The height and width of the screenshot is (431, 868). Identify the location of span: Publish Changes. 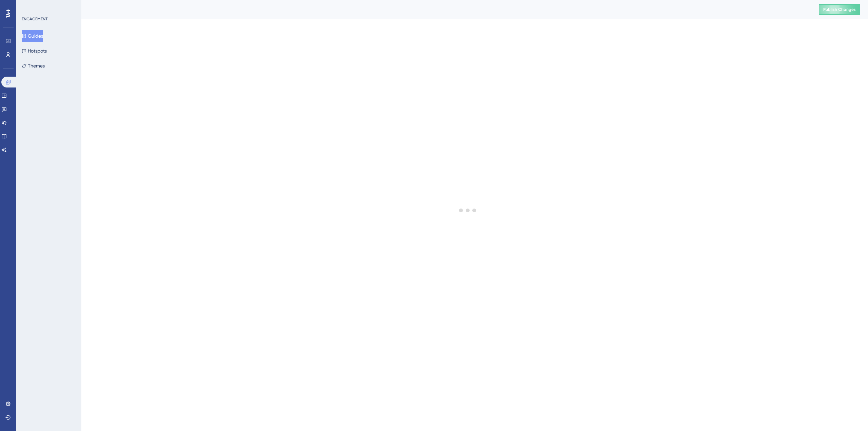
(840, 9).